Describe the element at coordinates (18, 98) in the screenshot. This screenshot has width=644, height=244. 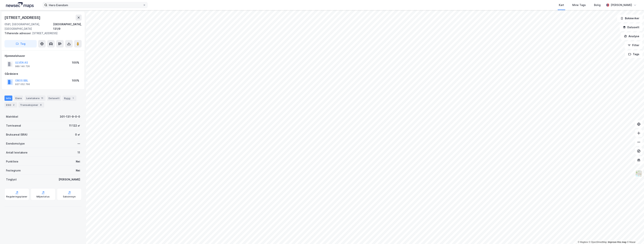
I see `div: Eiere` at that location.